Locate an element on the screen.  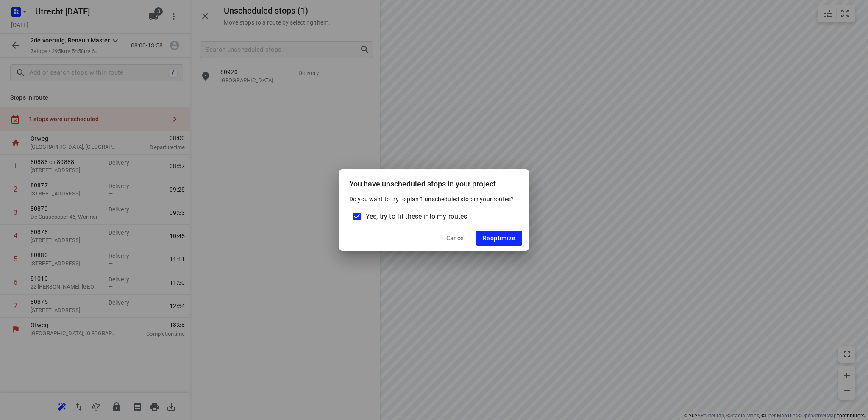
button: Reoptimize is located at coordinates (499, 238).